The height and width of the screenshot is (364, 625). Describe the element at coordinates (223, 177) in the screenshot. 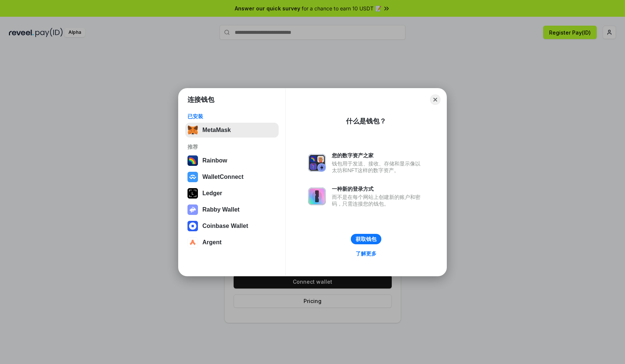

I see `div: WalletConnect` at that location.